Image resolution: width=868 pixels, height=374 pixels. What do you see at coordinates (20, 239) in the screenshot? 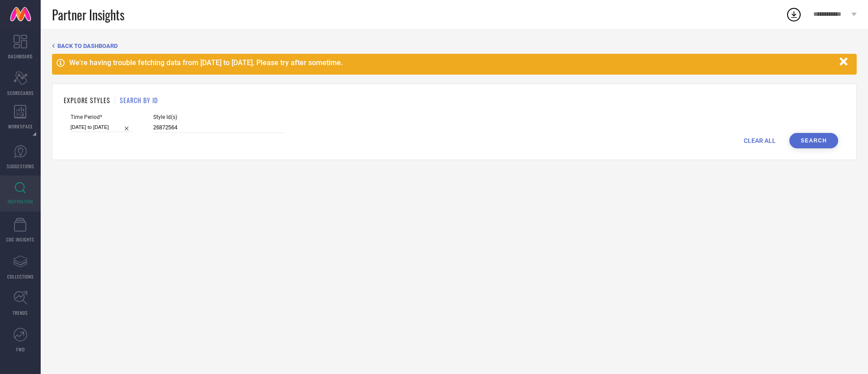
I see `span: CDC INSIGHTS` at bounding box center [20, 239].